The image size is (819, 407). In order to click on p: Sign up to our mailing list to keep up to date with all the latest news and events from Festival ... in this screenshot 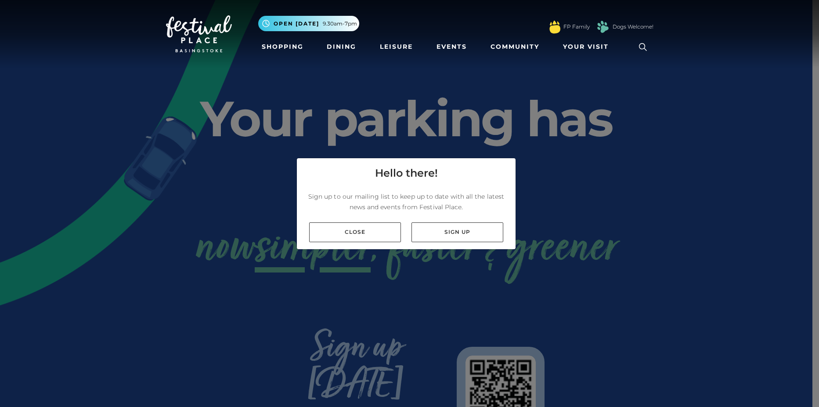, I will do `click(406, 202)`.